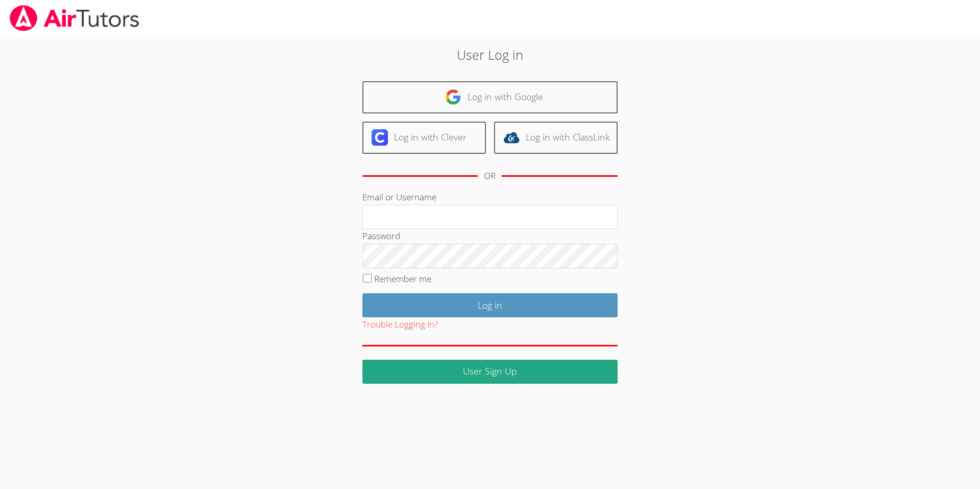 Image resolution: width=980 pixels, height=489 pixels. Describe the element at coordinates (490, 305) in the screenshot. I see `input: Log in` at that location.